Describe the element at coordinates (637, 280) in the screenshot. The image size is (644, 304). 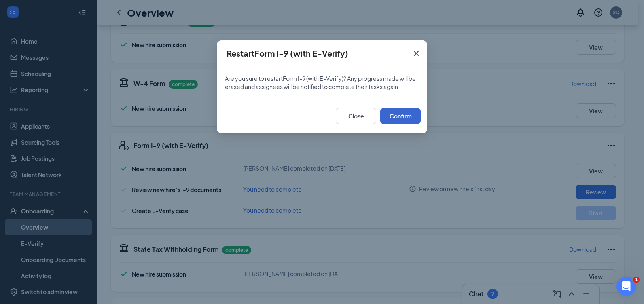
I see `span: 1` at that location.